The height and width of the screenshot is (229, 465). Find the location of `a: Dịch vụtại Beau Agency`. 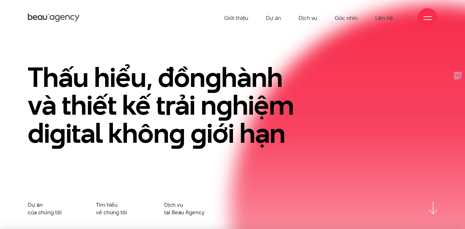

a: Dịch vụtại Beau Agency is located at coordinates (184, 208).